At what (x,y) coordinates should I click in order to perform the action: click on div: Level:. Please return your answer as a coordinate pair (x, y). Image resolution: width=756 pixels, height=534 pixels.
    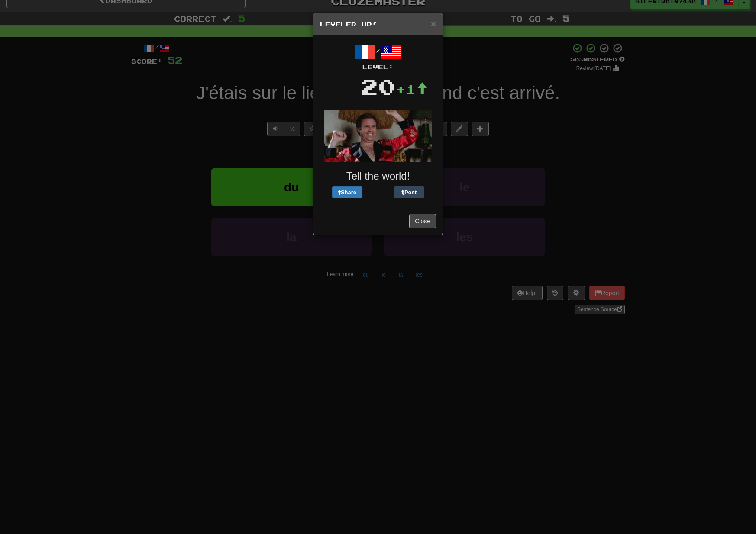
    Looking at the image, I should click on (378, 67).